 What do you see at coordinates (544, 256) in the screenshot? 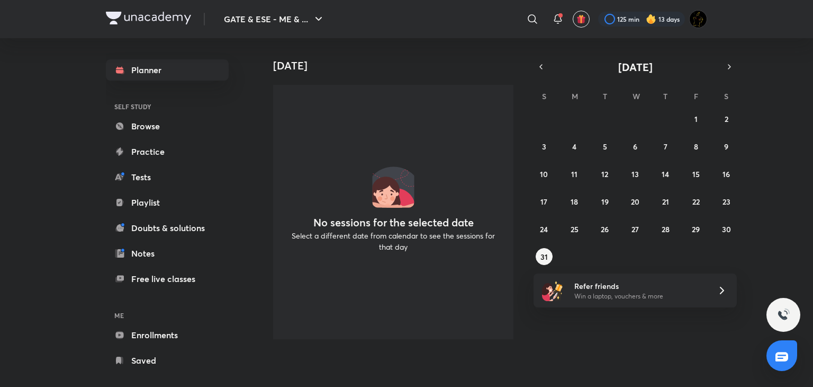
I see `abbr: August 31, 2025` at bounding box center [544, 256].